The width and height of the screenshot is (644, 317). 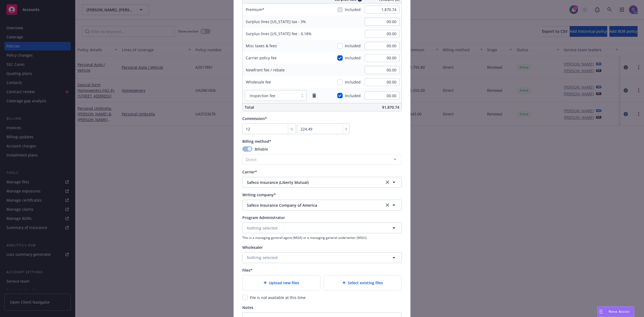 What do you see at coordinates (249, 107) in the screenshot?
I see `span: Total` at bounding box center [249, 107].